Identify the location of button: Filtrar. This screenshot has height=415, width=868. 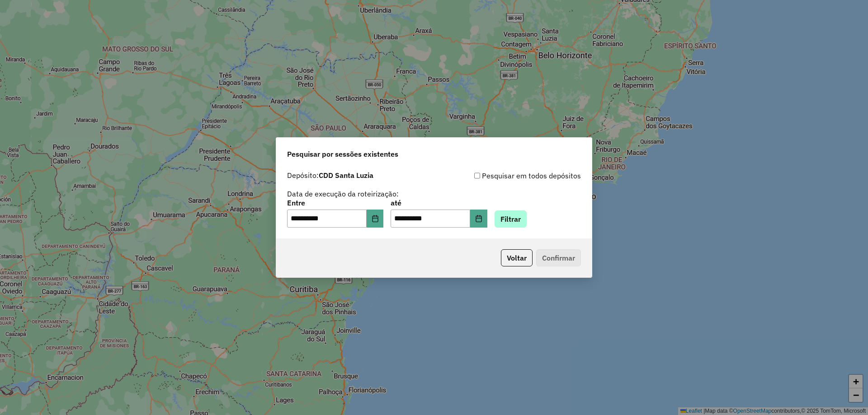
(511, 219).